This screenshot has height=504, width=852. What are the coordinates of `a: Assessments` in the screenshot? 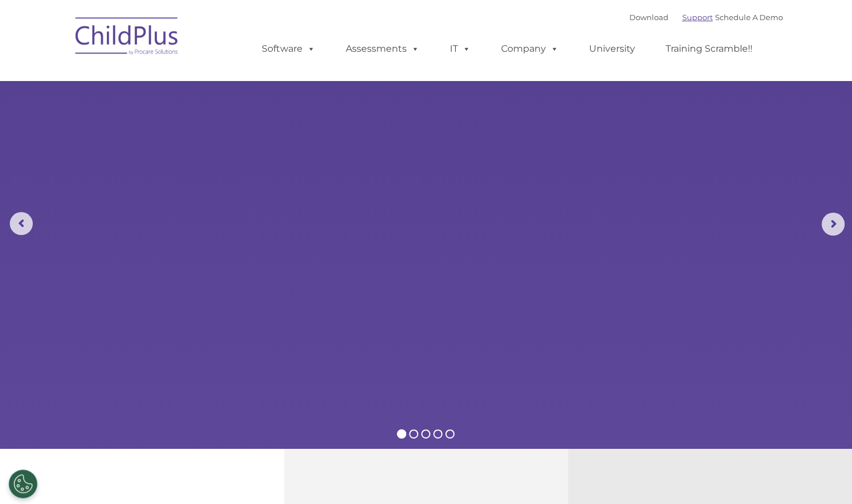 It's located at (383, 49).